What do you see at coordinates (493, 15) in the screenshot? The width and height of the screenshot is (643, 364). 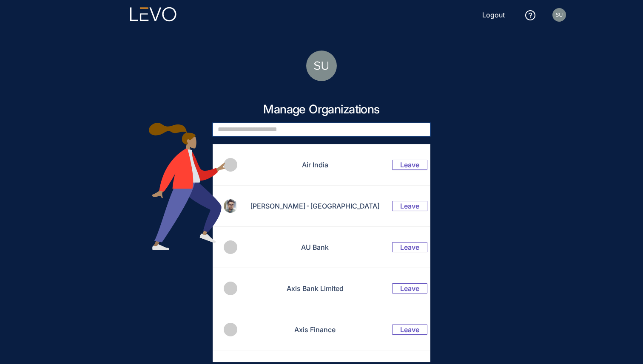 I see `span: Logout` at bounding box center [493, 15].